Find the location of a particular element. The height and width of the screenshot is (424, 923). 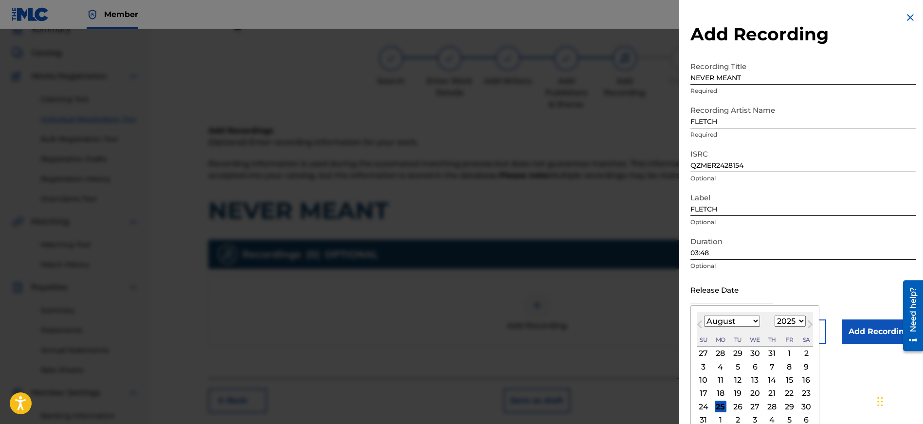

div: Choose Thursday, August 28th, 2025 is located at coordinates (772, 407).